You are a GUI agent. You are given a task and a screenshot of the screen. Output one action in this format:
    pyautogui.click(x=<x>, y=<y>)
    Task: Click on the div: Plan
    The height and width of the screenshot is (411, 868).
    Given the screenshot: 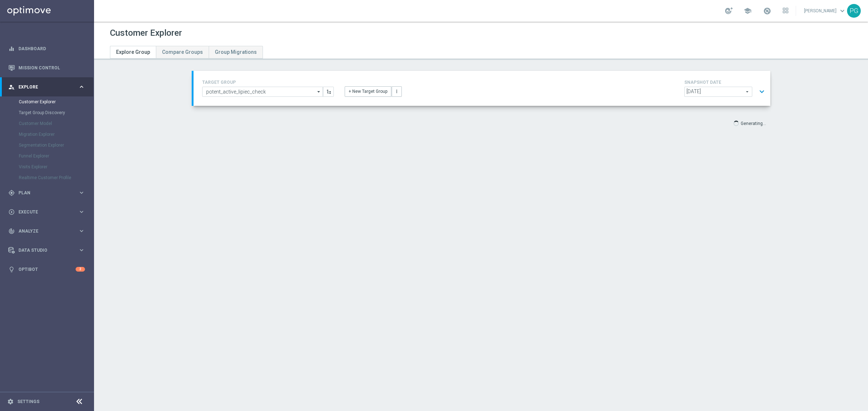 What is the action you would take?
    pyautogui.click(x=43, y=193)
    